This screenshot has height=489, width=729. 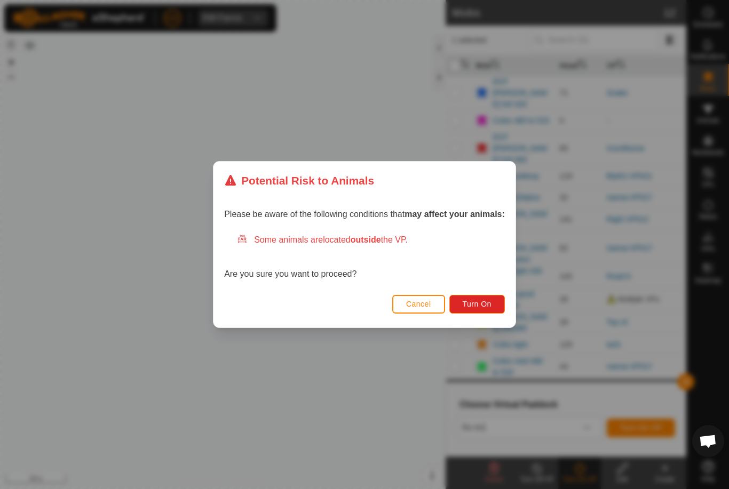 What do you see at coordinates (365, 240) in the screenshot?
I see `span: located the VP.` at bounding box center [365, 240].